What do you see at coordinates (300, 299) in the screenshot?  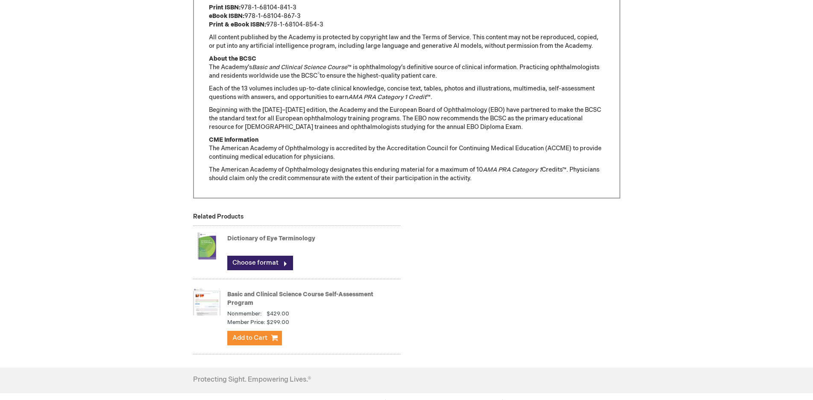 I see `a: Basic and Clinical Science Course Self-Assessment Program` at bounding box center [300, 299].